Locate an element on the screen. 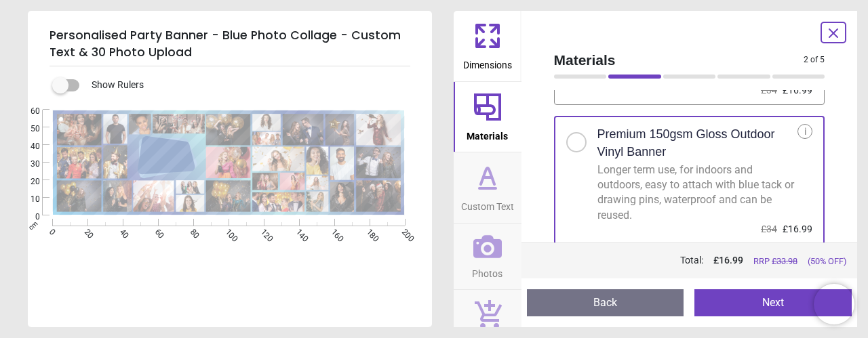 The image size is (868, 338). button: Next is located at coordinates (773, 303).